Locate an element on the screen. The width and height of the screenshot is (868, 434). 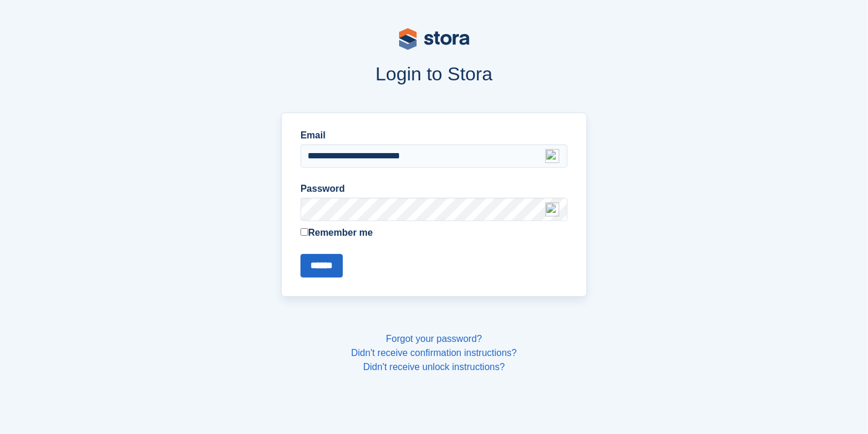
label: Email is located at coordinates (434, 136).